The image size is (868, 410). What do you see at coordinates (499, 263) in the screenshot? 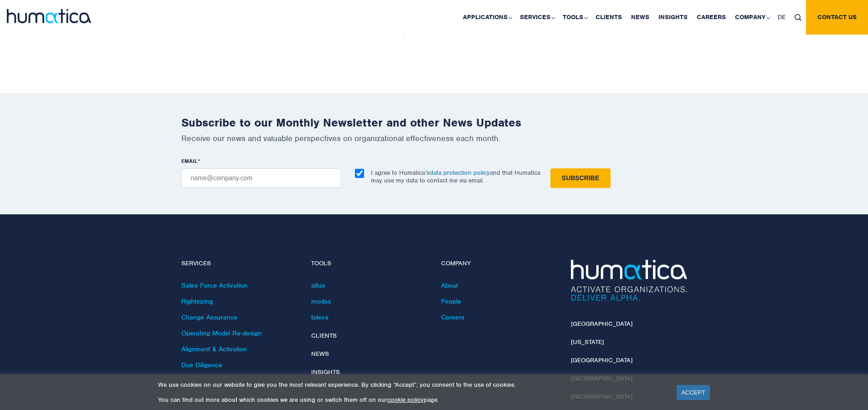
I see `h4: Company` at bounding box center [499, 263].